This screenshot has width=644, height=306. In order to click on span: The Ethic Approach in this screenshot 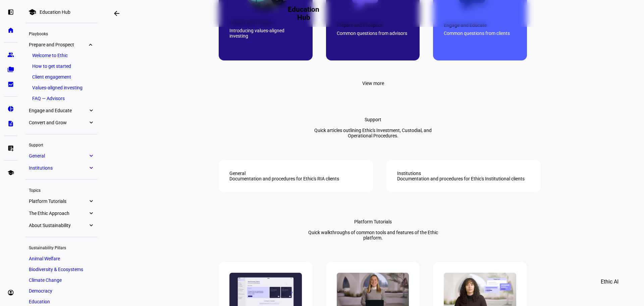, I will do `click(59, 214)`.